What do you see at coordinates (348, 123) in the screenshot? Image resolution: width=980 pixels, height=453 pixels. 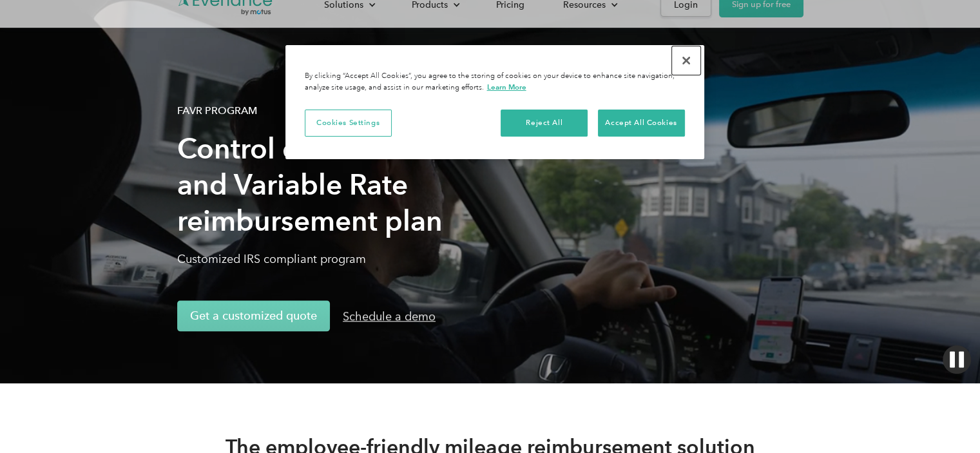 I see `button: Cookies Settings` at bounding box center [348, 123].